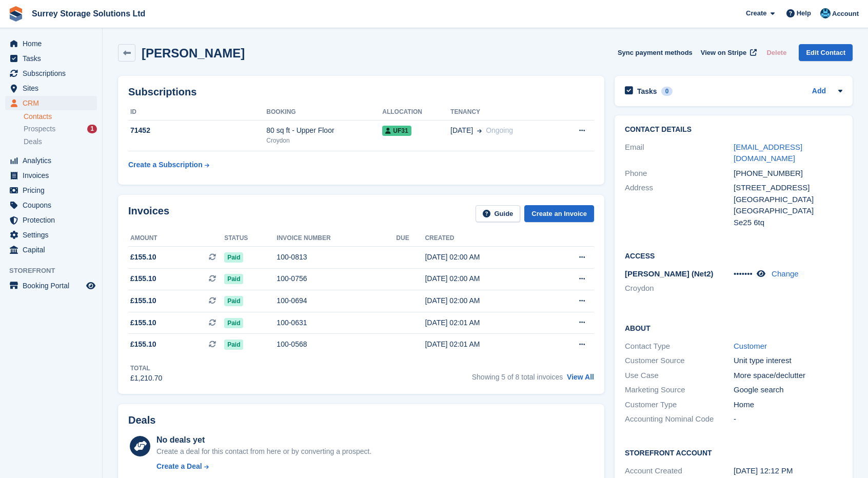  What do you see at coordinates (723, 53) in the screenshot?
I see `span: View on Stripe` at bounding box center [723, 53].